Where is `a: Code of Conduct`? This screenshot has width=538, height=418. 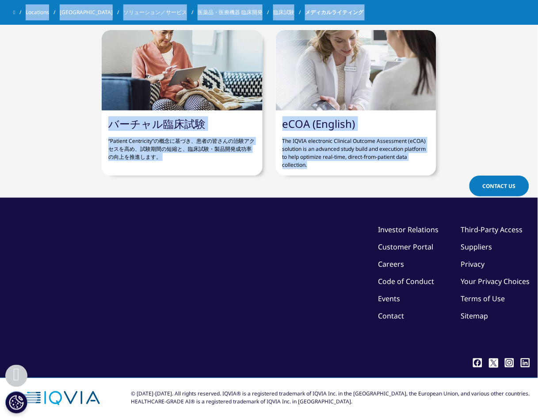 a: Code of Conduct is located at coordinates (406, 281).